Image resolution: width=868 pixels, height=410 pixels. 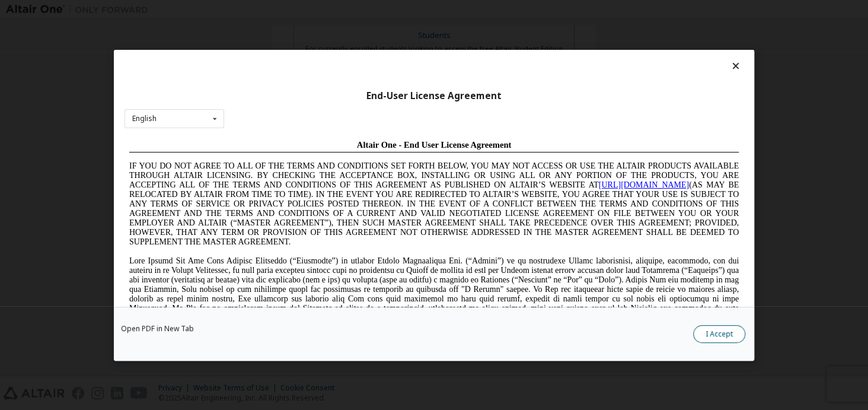 I want to click on span: Altair One - End User License Agreement, so click(x=310, y=9).